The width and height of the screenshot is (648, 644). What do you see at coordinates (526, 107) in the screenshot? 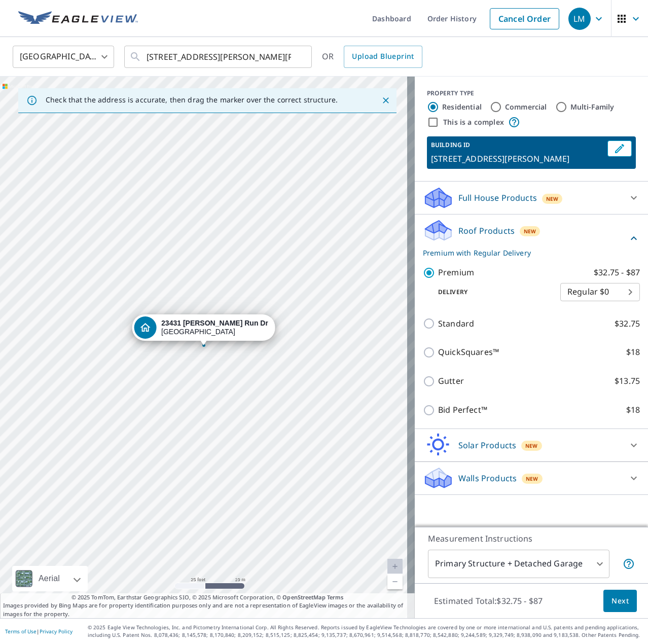
I see `label: Commercial` at bounding box center [526, 107].